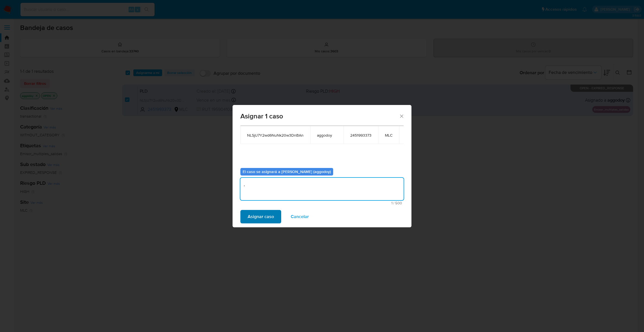 The height and width of the screenshot is (332, 644). I want to click on span: Asignar 1 caso, so click(319, 116).